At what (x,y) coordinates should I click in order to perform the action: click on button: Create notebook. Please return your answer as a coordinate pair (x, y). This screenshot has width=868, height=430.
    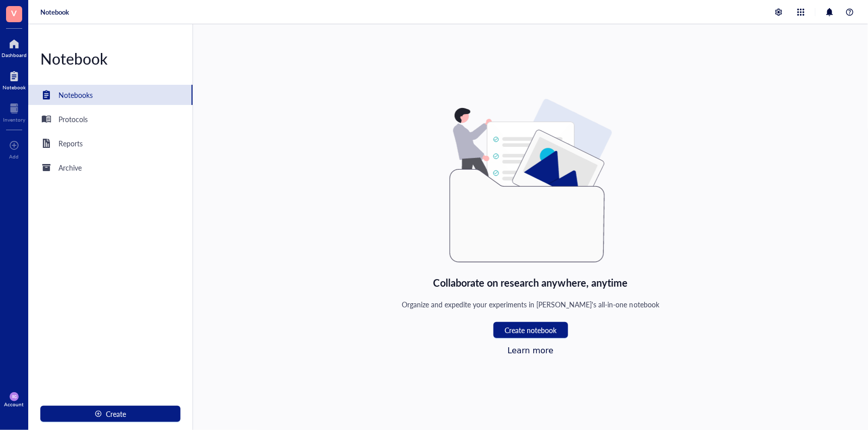
    Looking at the image, I should click on (531, 330).